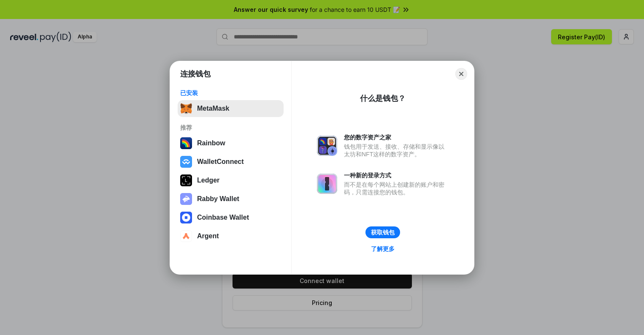 The width and height of the screenshot is (644, 335). I want to click on div: 什么是钱包？, so click(382, 98).